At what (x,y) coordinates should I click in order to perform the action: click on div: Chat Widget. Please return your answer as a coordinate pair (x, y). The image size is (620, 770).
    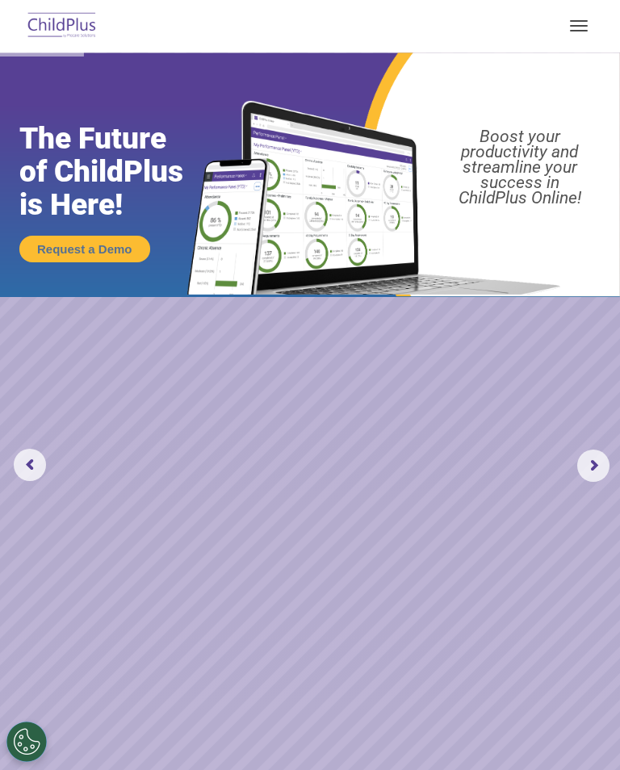
    Looking at the image, I should click on (580, 732).